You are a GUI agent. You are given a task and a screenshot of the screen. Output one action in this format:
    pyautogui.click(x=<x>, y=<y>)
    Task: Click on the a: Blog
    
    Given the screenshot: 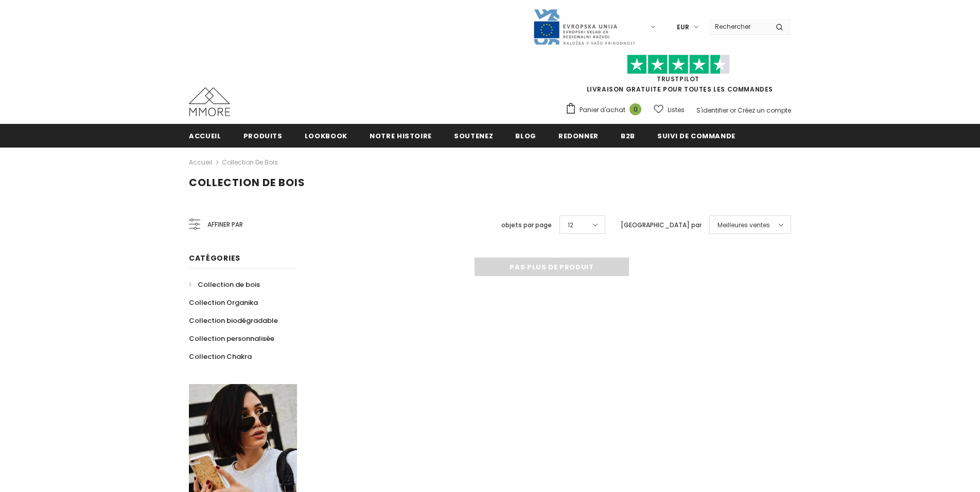 What is the action you would take?
    pyautogui.click(x=526, y=135)
    